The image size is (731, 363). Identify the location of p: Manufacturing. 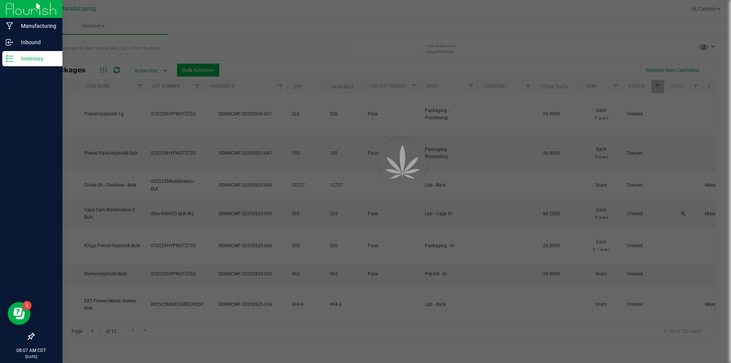
(36, 26).